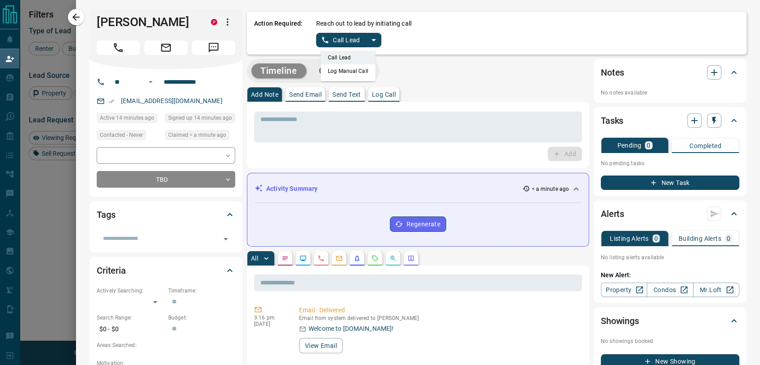 The width and height of the screenshot is (760, 365). What do you see at coordinates (612, 214) in the screenshot?
I see `h2: Alerts` at bounding box center [612, 214].